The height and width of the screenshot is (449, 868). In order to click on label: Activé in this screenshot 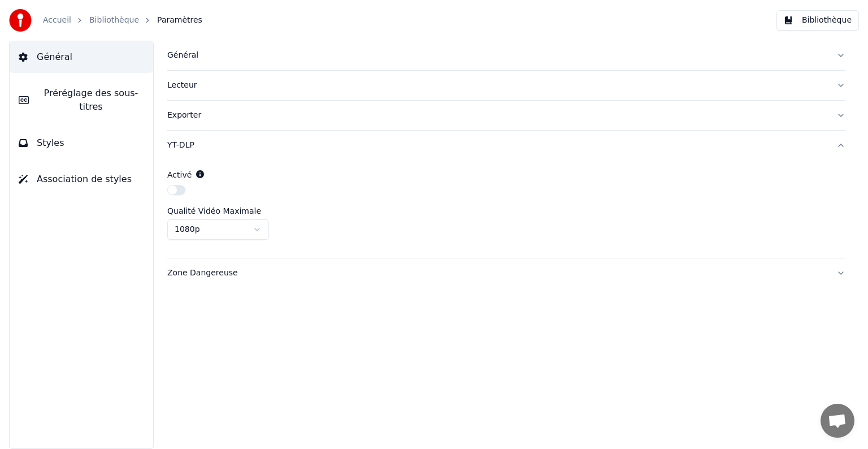, I will do `click(179, 175)`.